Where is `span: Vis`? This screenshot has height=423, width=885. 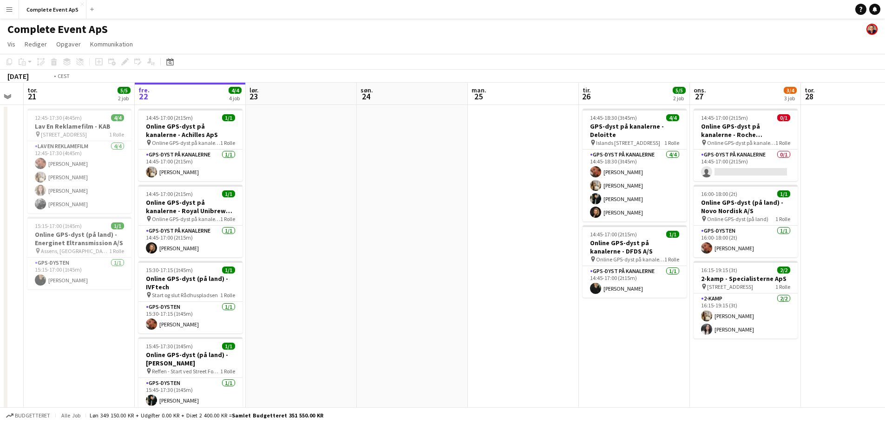
span: Vis is located at coordinates (11, 44).